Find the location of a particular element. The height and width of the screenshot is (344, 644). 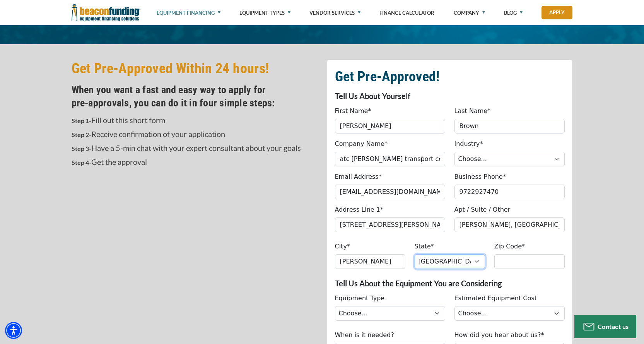

input: John is located at coordinates (390, 126).